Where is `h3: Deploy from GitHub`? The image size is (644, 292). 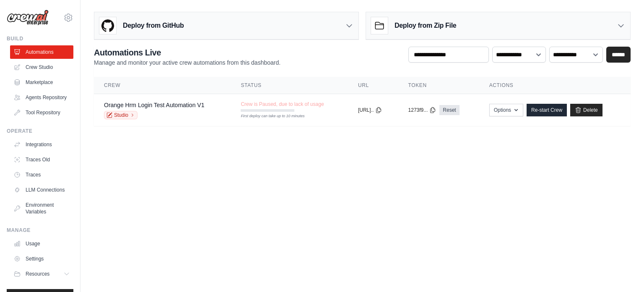 h3: Deploy from GitHub is located at coordinates (153, 25).